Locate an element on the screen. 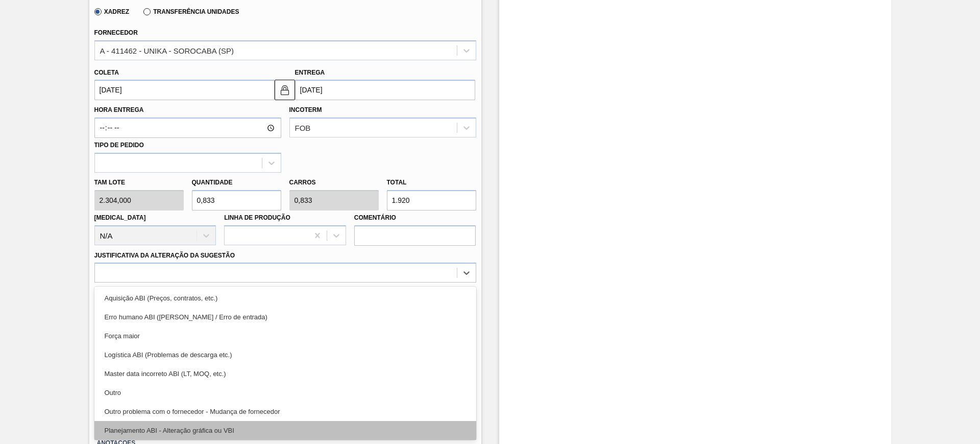  label: Tam lote is located at coordinates (139, 182).